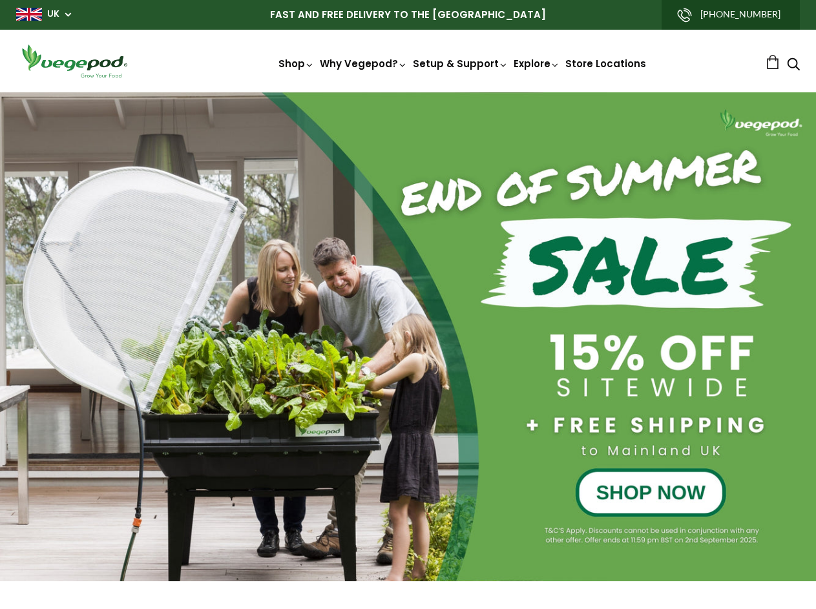 The image size is (816, 609). What do you see at coordinates (794, 65) in the screenshot?
I see `a: Search` at bounding box center [794, 65].